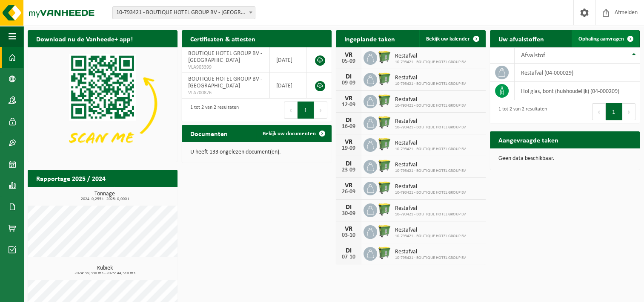 This screenshot has height=302, width=644. Describe the element at coordinates (349, 83) in the screenshot. I see `div: 09-09` at that location.